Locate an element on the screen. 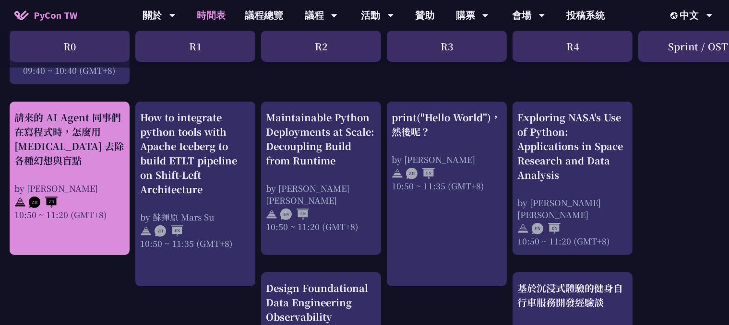 This screenshot has width=729, height=325. div: R1 is located at coordinates (195, 46).